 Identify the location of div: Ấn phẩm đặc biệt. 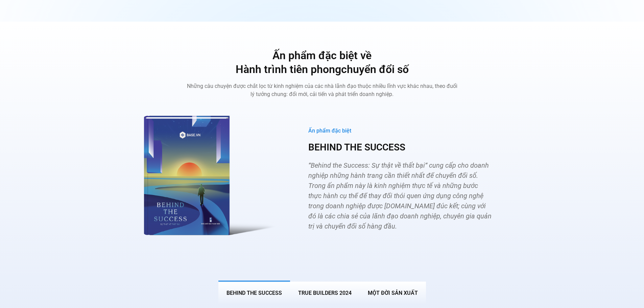
(400, 131).